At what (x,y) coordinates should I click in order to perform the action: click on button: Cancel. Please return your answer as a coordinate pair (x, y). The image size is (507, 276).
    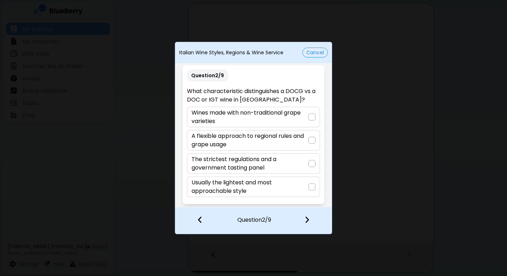
    Looking at the image, I should click on (315, 52).